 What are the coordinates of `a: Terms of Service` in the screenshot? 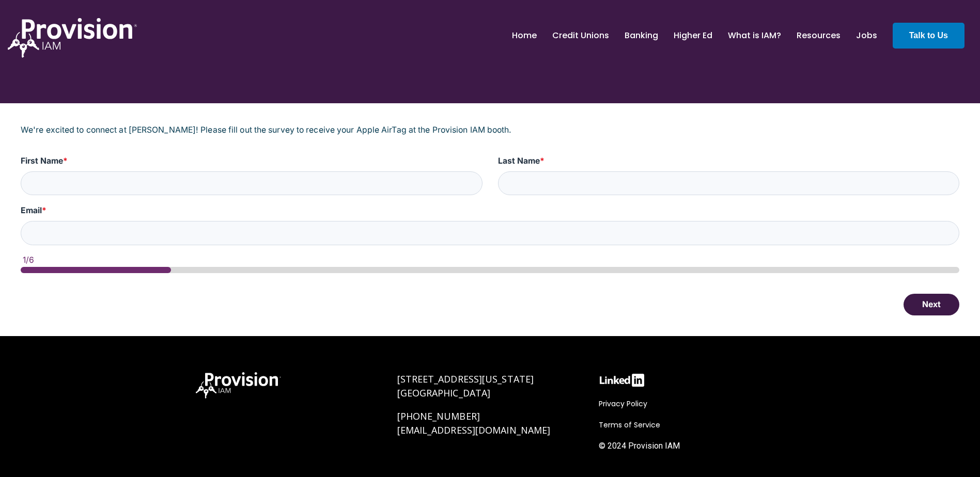 It's located at (632, 425).